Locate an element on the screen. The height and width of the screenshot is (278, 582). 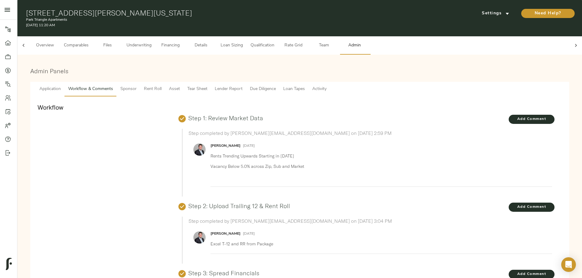
span: Details is located at coordinates (201, 45).